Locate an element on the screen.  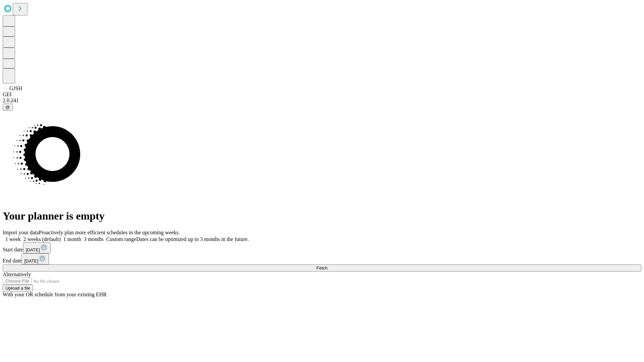
span: With your OR schedule from your existing EHR is located at coordinates (55, 294).